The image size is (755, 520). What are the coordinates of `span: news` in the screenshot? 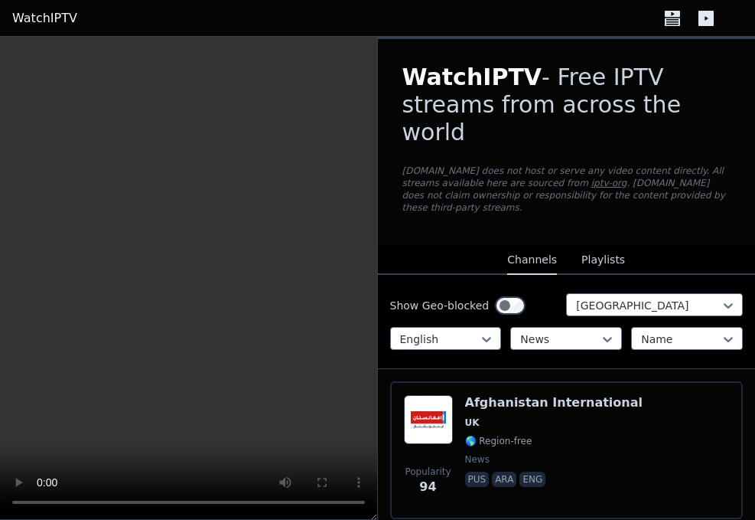 It's located at (478, 459).